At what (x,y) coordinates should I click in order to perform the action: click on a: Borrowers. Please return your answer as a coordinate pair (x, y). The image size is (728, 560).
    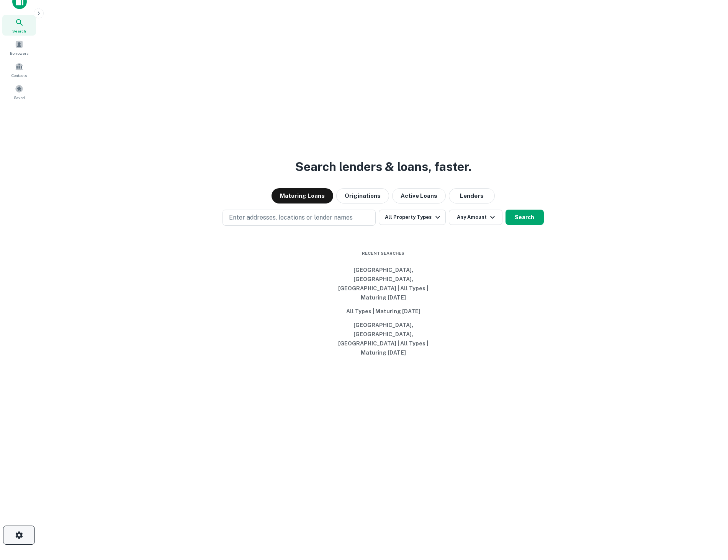
    Looking at the image, I should click on (19, 47).